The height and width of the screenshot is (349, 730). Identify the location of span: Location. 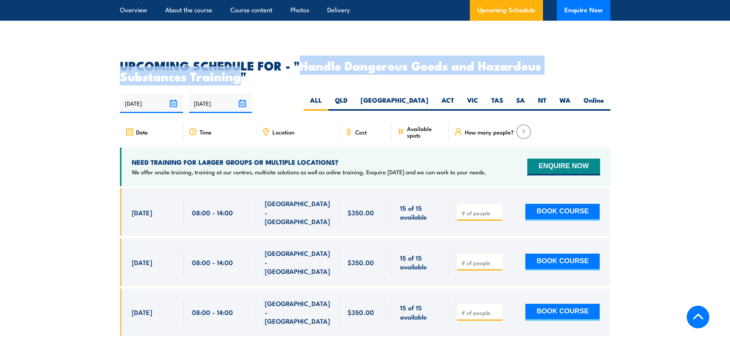
(283, 132).